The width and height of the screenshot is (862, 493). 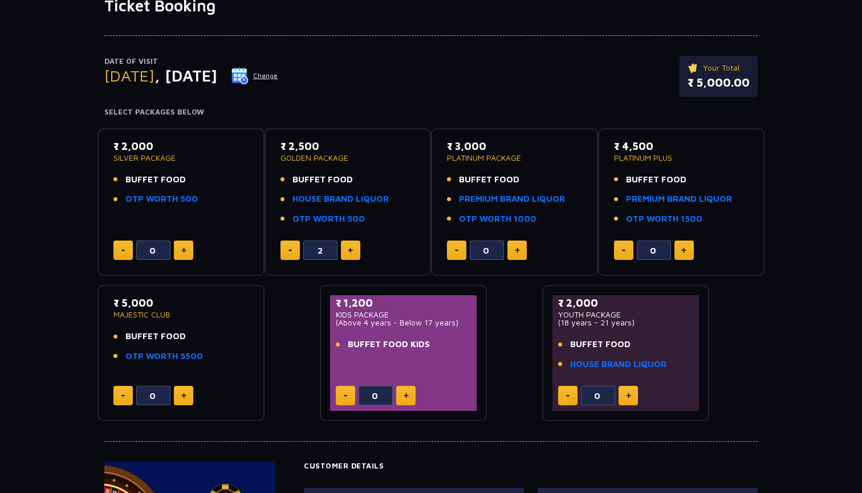 I want to click on p: Date of Visit, so click(x=191, y=62).